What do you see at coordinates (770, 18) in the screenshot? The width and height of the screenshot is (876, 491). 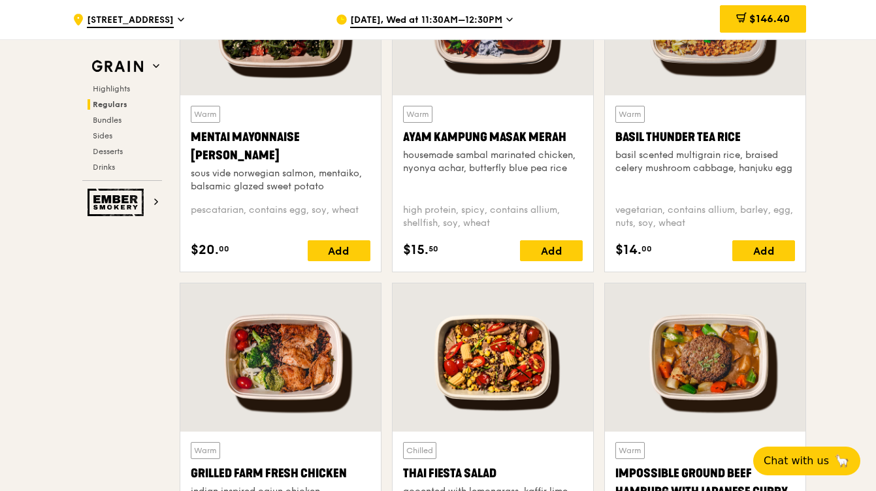 I see `span: $146.40` at bounding box center [770, 18].